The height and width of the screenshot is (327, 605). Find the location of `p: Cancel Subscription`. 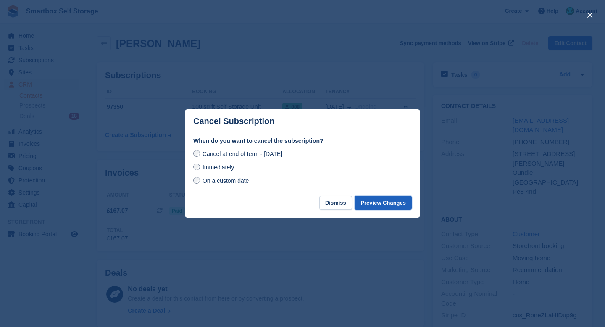

p: Cancel Subscription is located at coordinates (234, 121).